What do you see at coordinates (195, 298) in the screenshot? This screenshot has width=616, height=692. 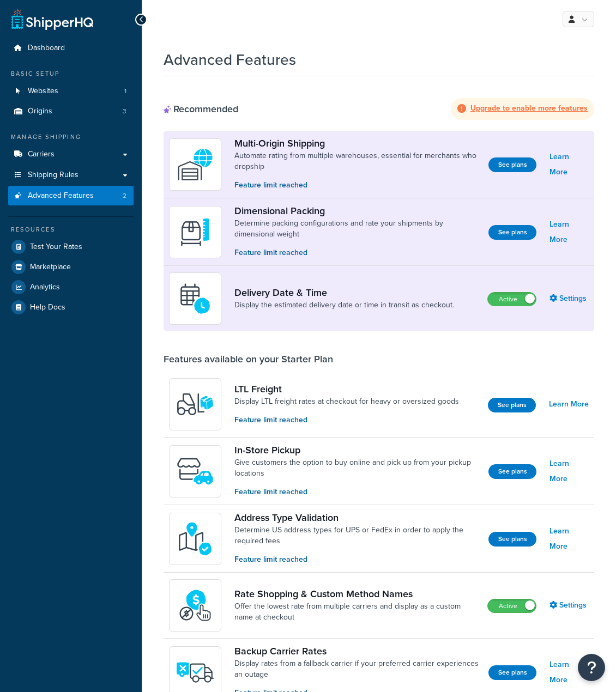 I see `img: gfkeb5ejjkALwAAAABJRU5ErkJggg==` at bounding box center [195, 298].